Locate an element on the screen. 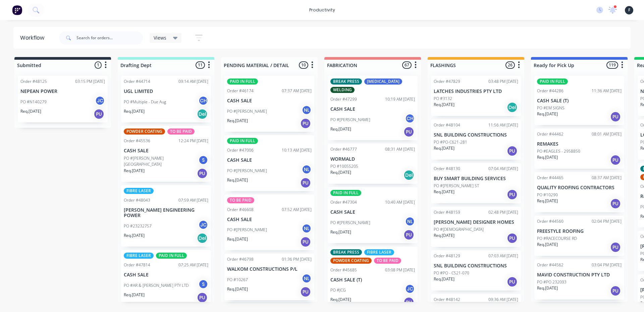 The image size is (644, 312). img: Factory is located at coordinates (17, 10).